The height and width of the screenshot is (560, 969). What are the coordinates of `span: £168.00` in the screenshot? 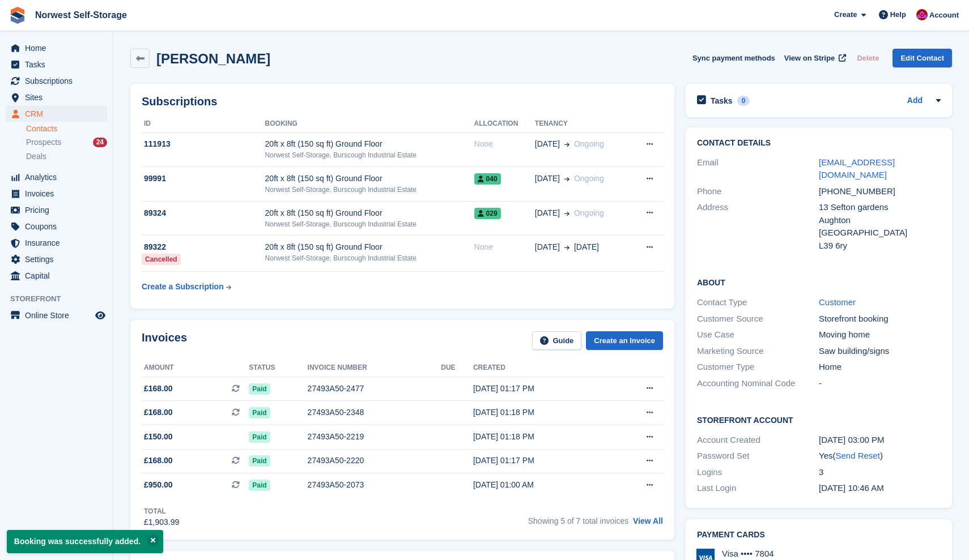 It's located at (158, 388).